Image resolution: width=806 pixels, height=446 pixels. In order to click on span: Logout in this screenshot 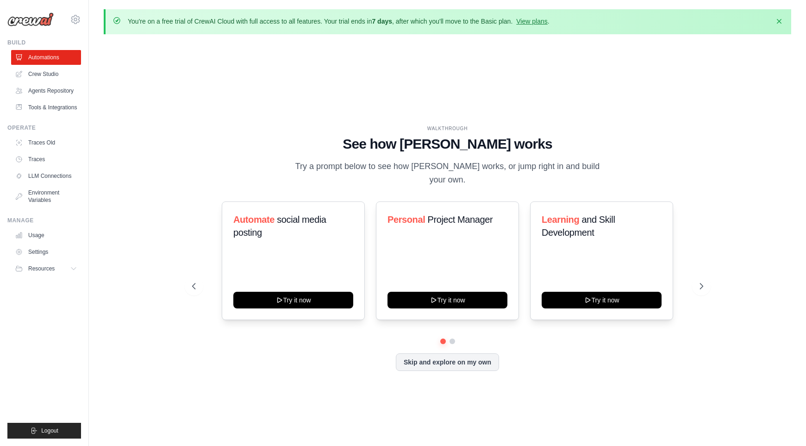, I will do `click(50, 431)`.